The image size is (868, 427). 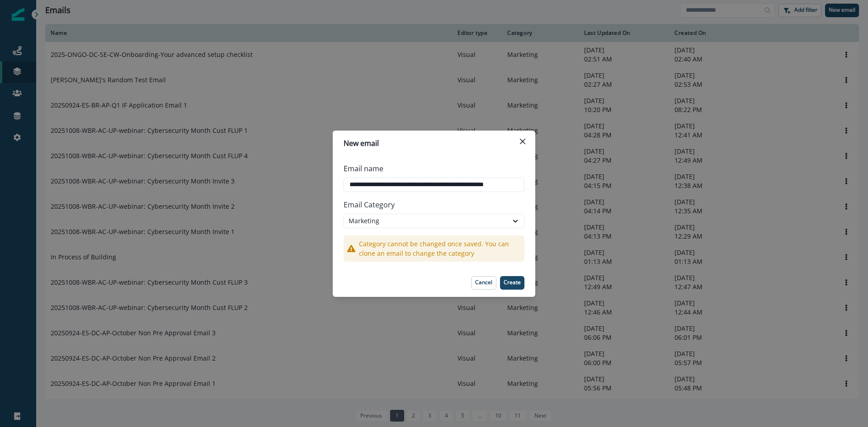 I want to click on p: Email name, so click(x=364, y=169).